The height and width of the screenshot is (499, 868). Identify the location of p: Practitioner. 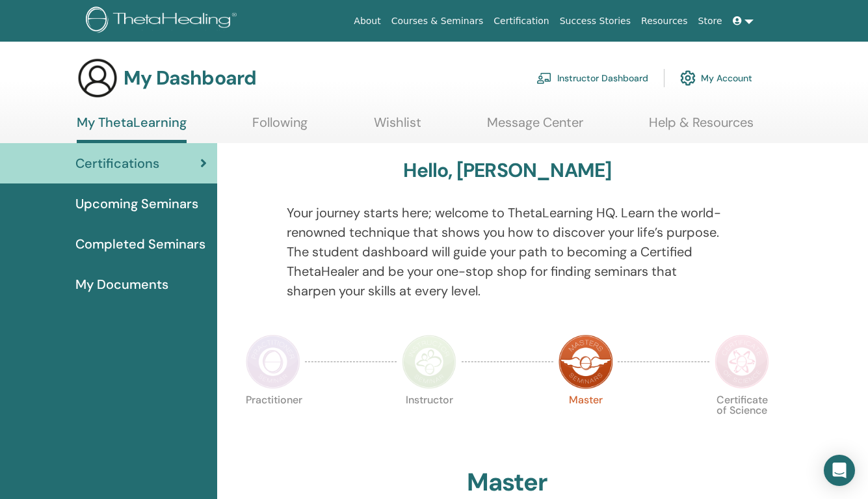
(273, 422).